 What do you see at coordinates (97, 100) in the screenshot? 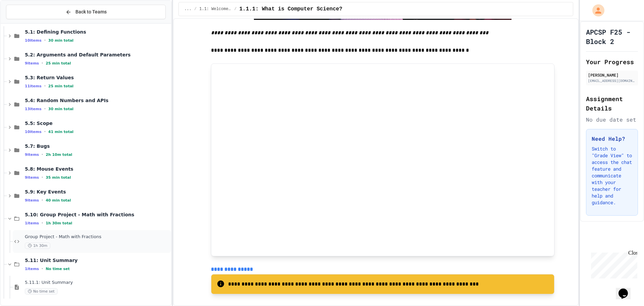
I see `span: 5.4: Random Numbers and APIs` at bounding box center [97, 100].